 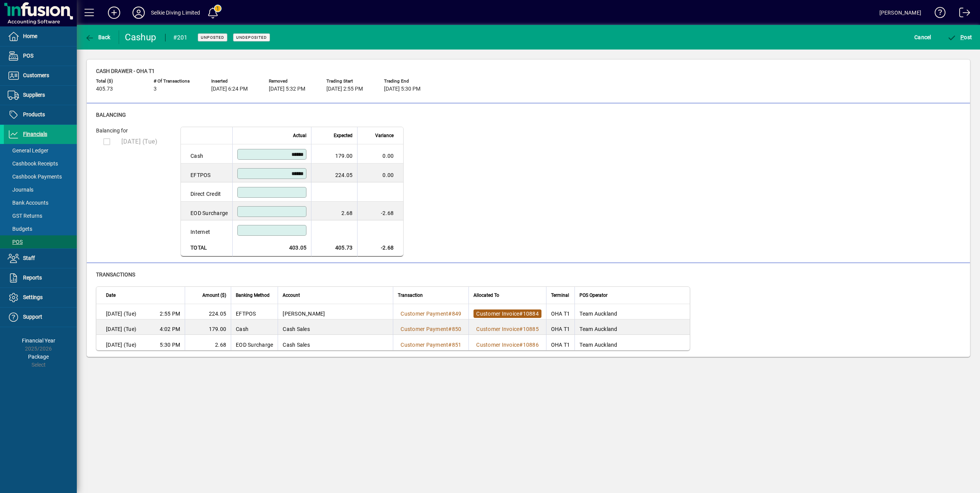 I want to click on a: Reports, so click(x=40, y=278).